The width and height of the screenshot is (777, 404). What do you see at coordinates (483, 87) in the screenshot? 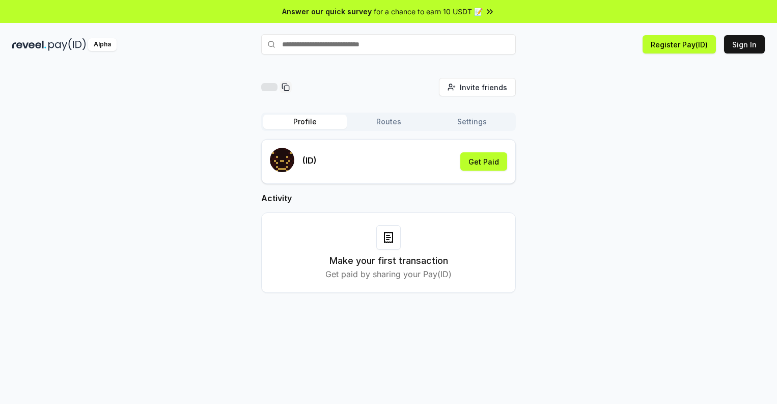
I see `span: Invite friends` at bounding box center [483, 87].